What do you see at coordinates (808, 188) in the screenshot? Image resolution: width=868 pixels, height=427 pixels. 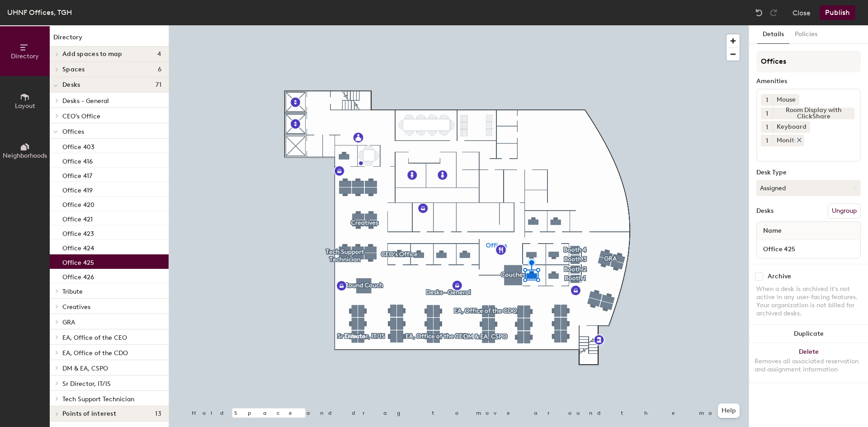 I see `button: Assigned` at bounding box center [808, 188].